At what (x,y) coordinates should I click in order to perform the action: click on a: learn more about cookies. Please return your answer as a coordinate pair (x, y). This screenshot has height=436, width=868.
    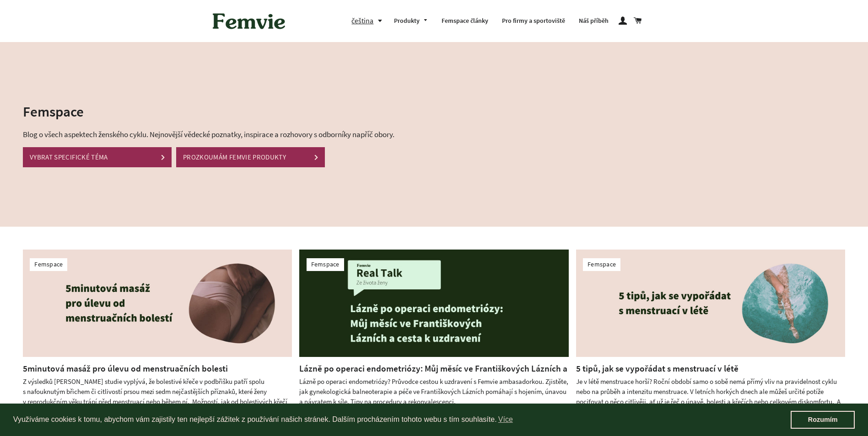
    Looking at the image, I should click on (506, 419).